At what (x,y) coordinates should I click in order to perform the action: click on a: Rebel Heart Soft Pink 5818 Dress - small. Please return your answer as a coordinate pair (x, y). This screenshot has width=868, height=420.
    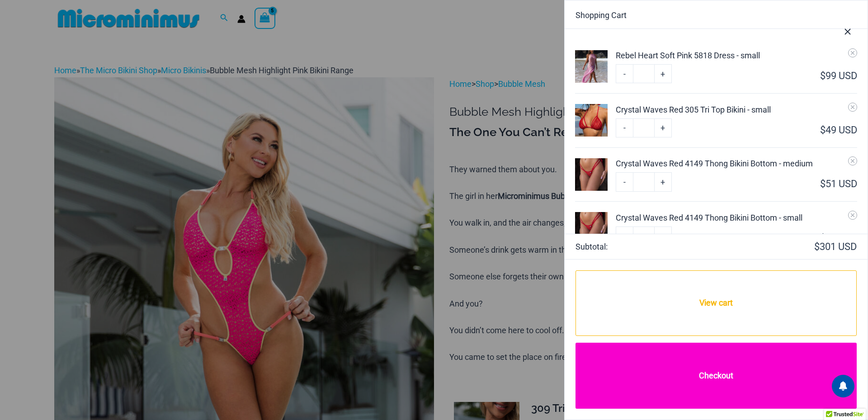
    Looking at the image, I should click on (736, 55).